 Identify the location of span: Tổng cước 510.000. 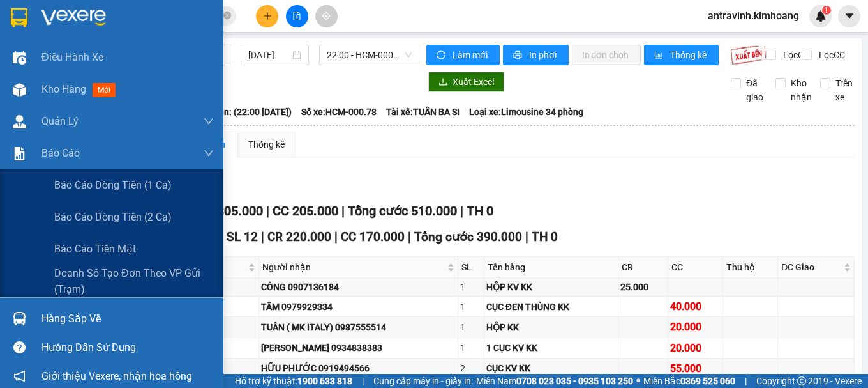
(402, 211).